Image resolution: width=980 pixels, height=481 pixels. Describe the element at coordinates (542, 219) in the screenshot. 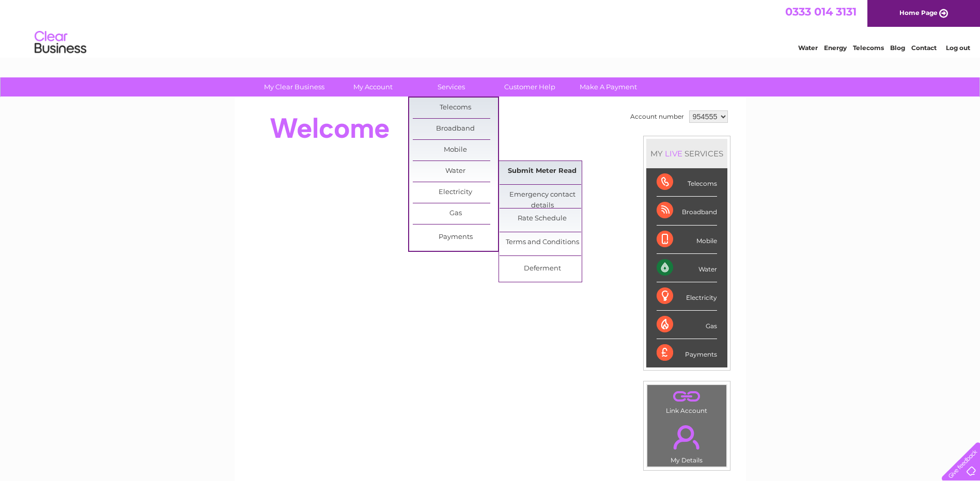

I see `a: Rate Schedule` at that location.